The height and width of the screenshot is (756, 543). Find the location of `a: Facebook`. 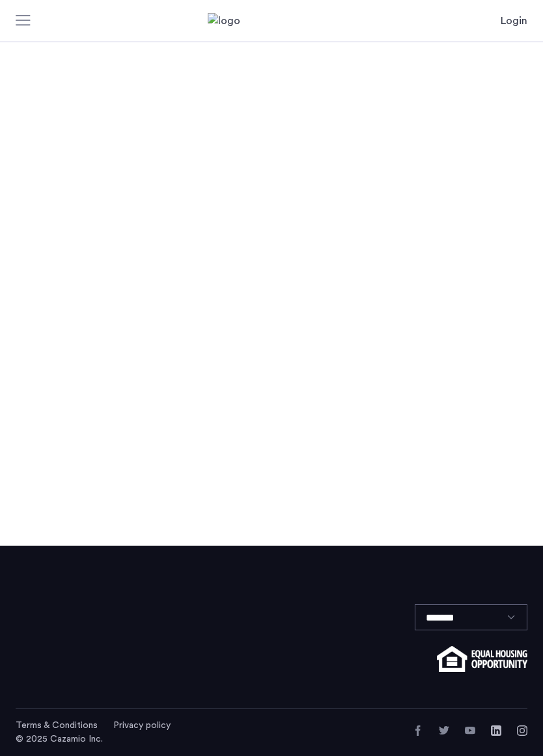

a: Facebook is located at coordinates (418, 731).